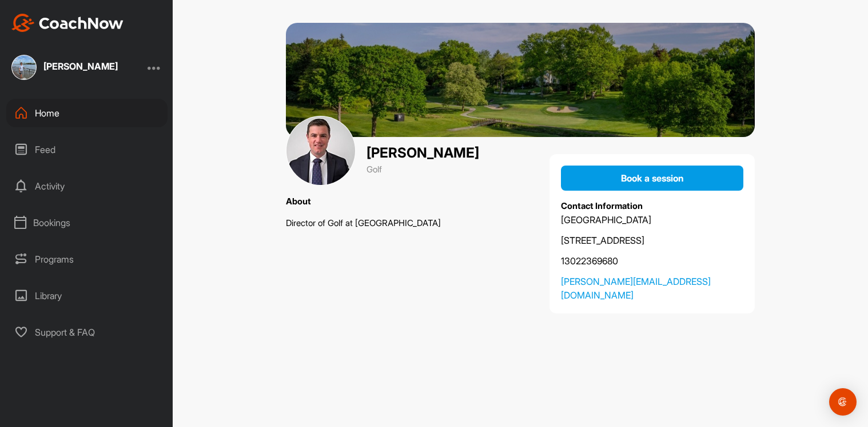 The width and height of the screenshot is (868, 427). I want to click on img: CoachNow, so click(67, 23).